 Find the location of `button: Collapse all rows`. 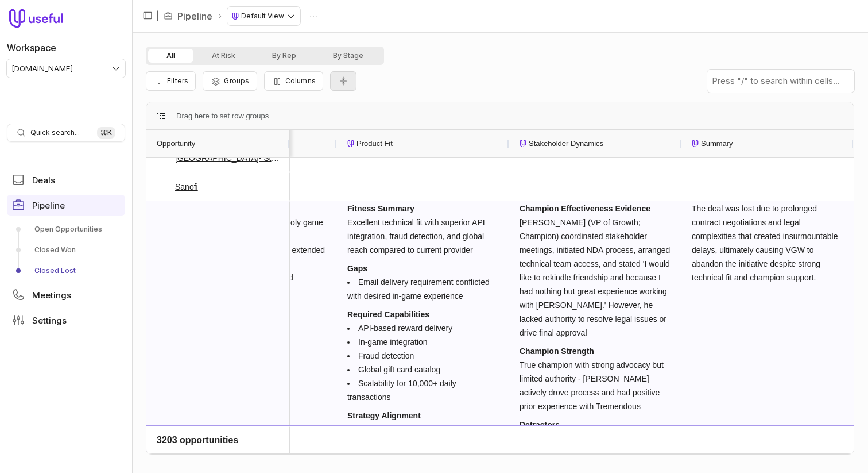

button: Collapse all rows is located at coordinates (344, 81).